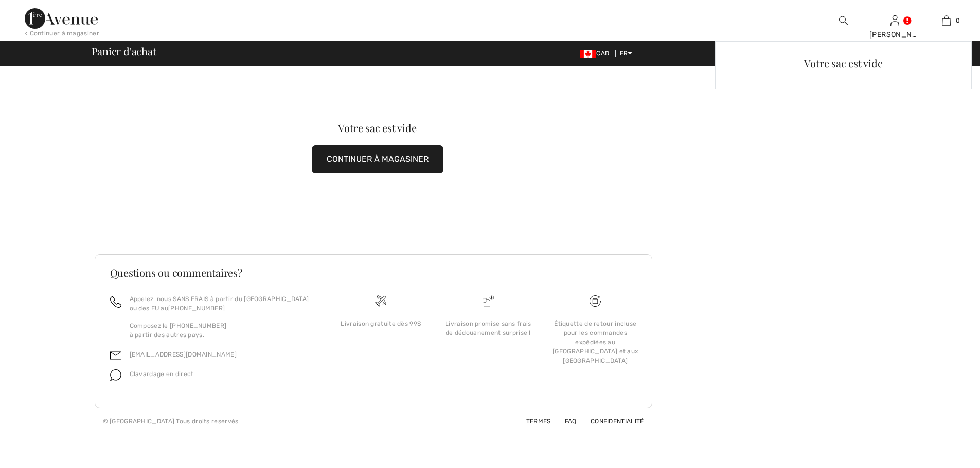 This screenshot has height=468, width=980. What do you see at coordinates (843, 20) in the screenshot?
I see `img: recherche` at bounding box center [843, 20].